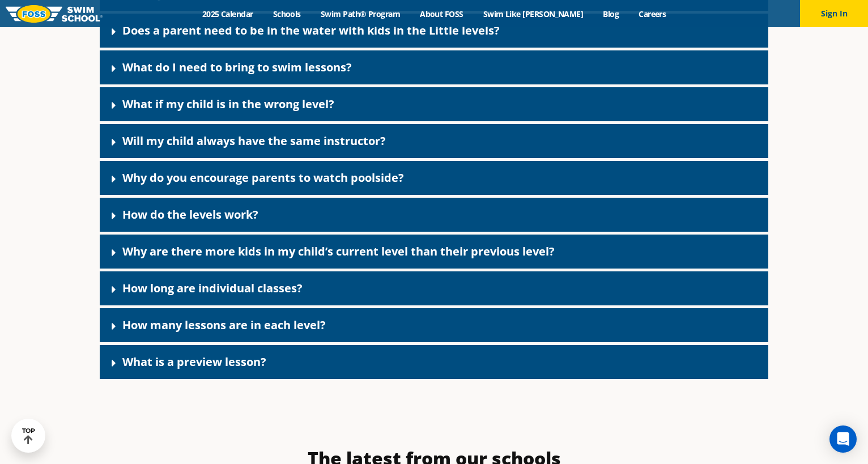  Describe the element at coordinates (611, 14) in the screenshot. I see `a: Blog` at that location.